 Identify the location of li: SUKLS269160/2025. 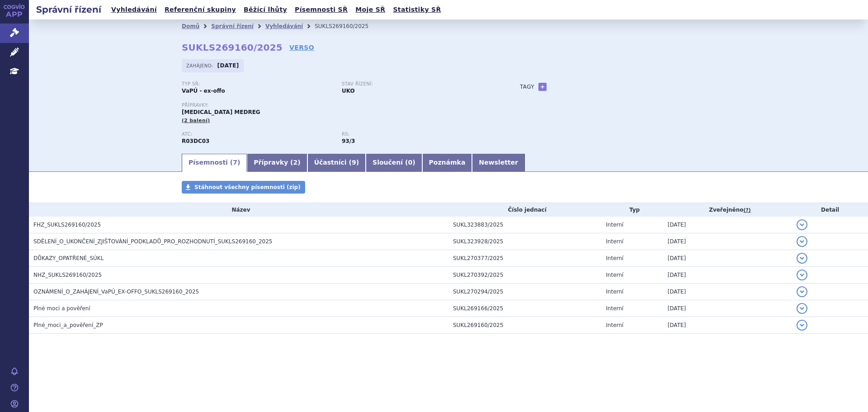
(347, 26).